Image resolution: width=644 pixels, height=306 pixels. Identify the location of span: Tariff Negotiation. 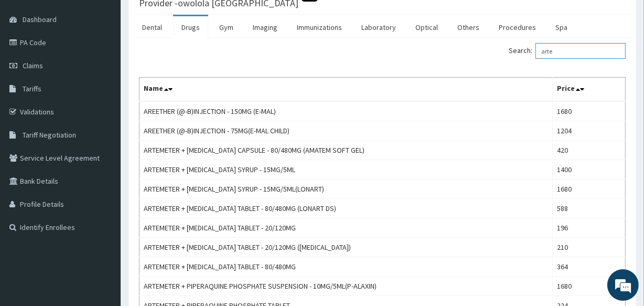
(49, 135).